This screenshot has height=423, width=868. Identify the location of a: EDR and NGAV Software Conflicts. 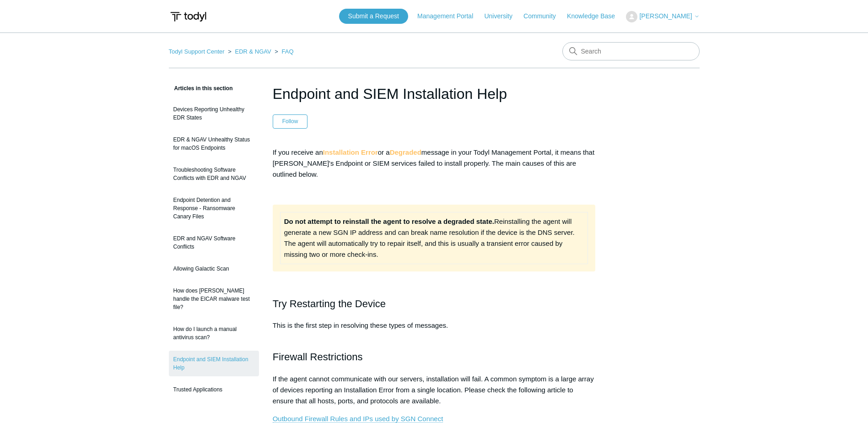
(214, 243).